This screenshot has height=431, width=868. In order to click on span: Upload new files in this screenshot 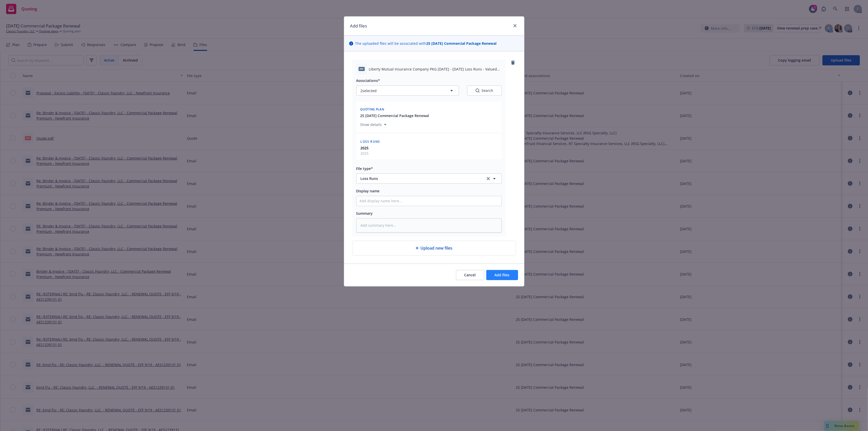, I will do `click(437, 248)`.